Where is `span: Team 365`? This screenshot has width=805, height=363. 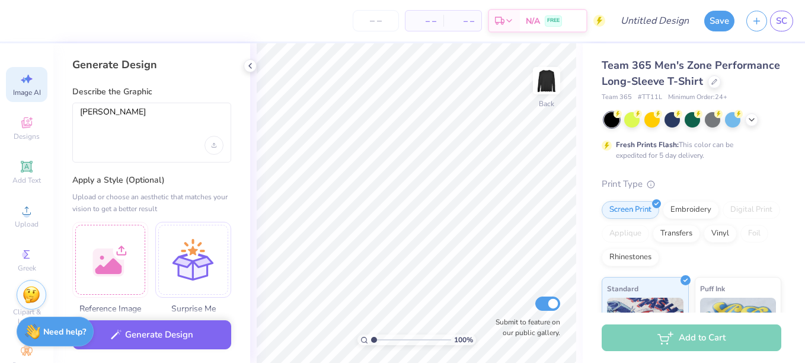
span: Team 365 is located at coordinates (617, 97).